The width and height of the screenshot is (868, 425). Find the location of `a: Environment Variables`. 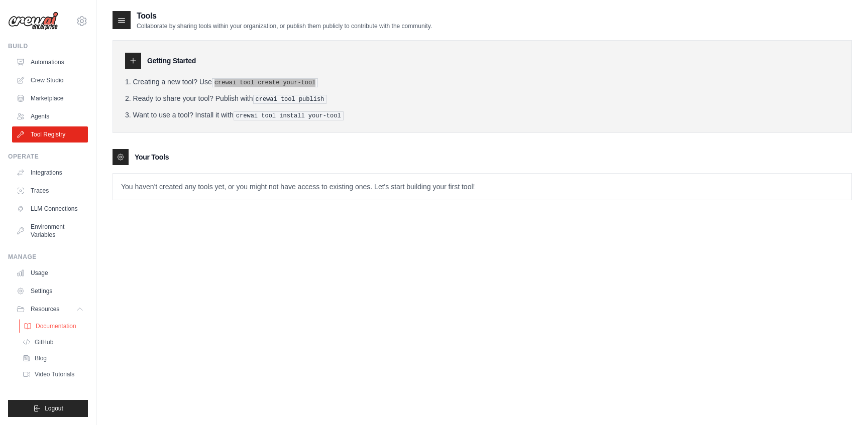

a: Environment Variables is located at coordinates (50, 231).